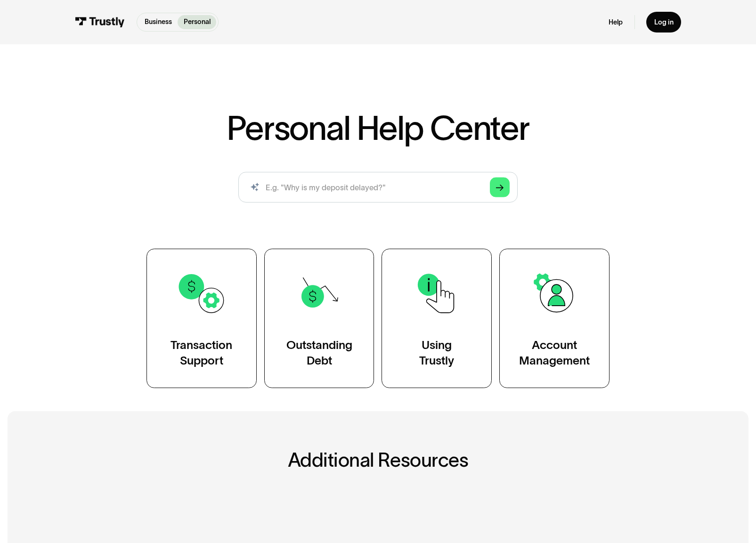 Image resolution: width=756 pixels, height=543 pixels. What do you see at coordinates (197, 22) in the screenshot?
I see `a: Personal` at bounding box center [197, 22].